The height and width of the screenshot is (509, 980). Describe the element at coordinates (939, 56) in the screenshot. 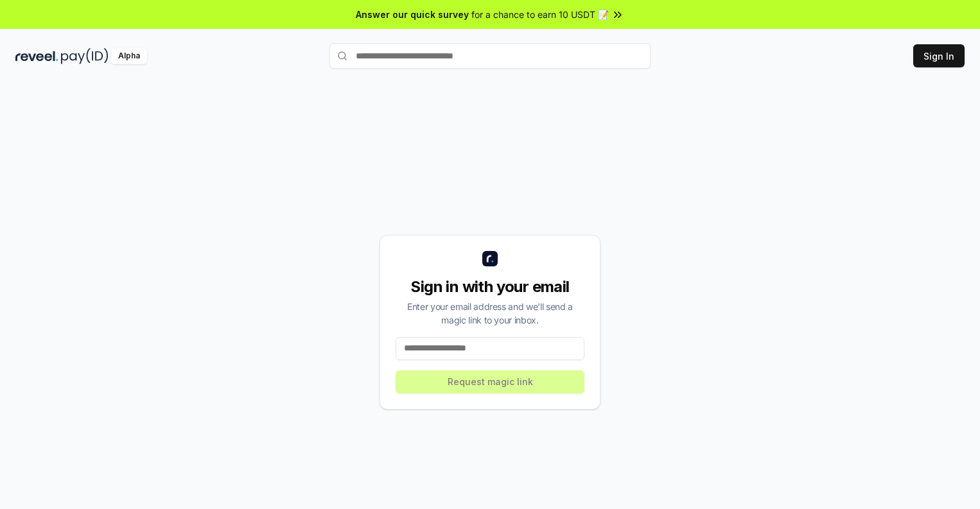

I see `button: Sign In` at that location.